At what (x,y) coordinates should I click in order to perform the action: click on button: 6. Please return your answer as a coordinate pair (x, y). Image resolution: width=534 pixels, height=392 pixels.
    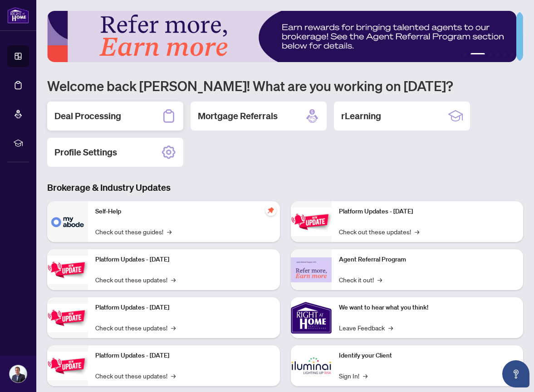
    Looking at the image, I should click on (512, 55).